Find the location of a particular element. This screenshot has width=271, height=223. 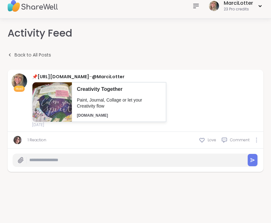

a: Back to All Posts is located at coordinates (29, 55).